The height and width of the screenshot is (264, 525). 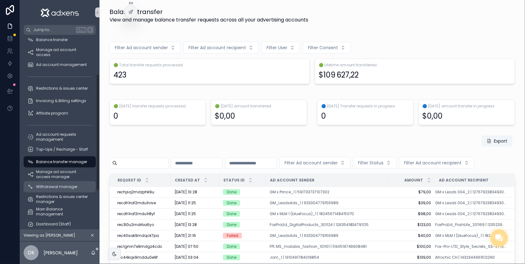 I want to click on span: Manage ad account access, so click(x=63, y=52).